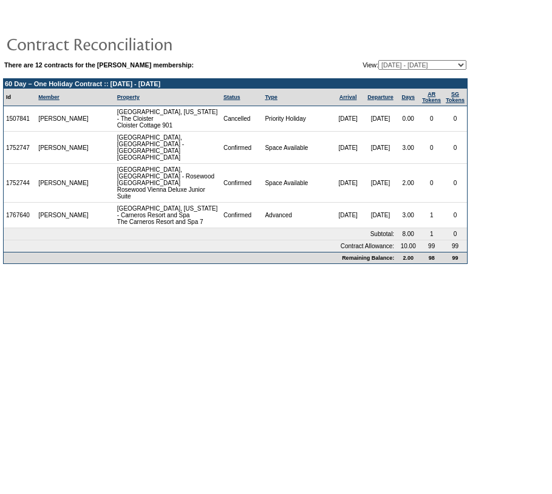  Describe the element at coordinates (128, 97) in the screenshot. I see `a: Property` at that location.